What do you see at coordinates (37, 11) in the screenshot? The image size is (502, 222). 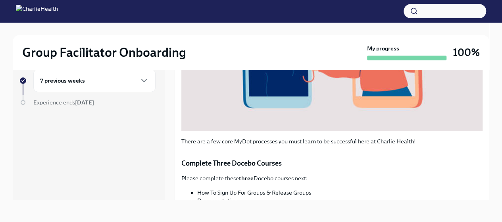 I see `img: CharlieHealth` at bounding box center [37, 11].